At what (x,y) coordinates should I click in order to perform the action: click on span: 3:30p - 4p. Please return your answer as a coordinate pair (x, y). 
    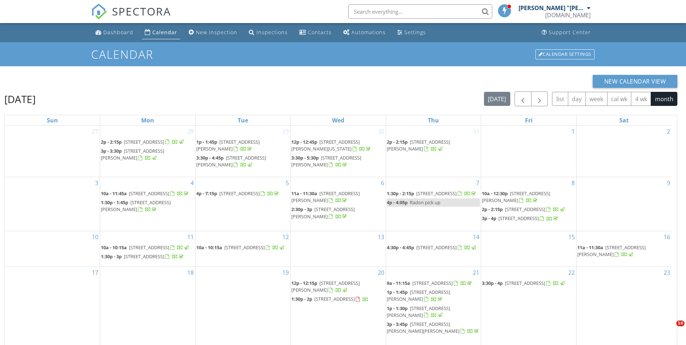
    Looking at the image, I should click on (492, 283).